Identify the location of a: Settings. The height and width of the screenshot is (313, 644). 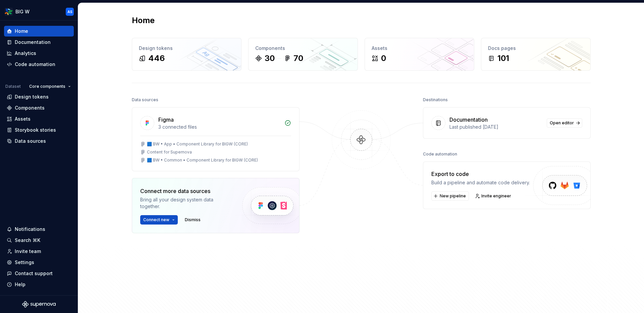
(39, 262).